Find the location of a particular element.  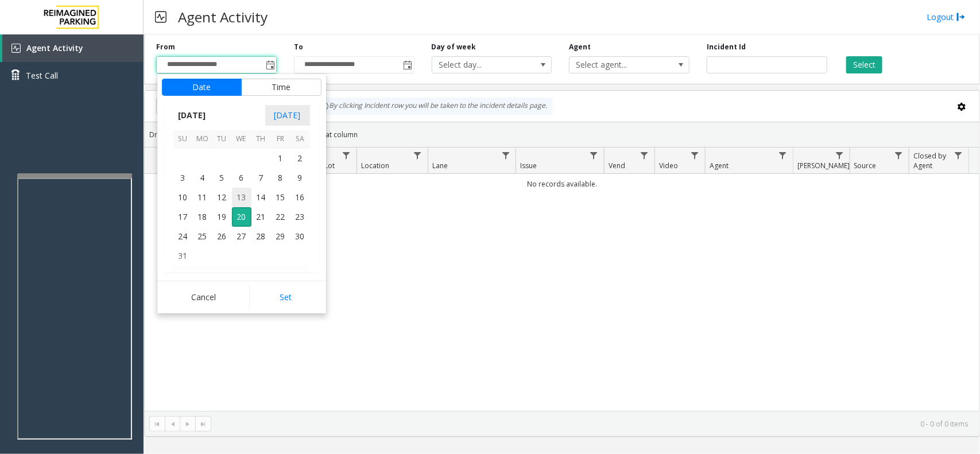

span: 2 is located at coordinates (300, 159).